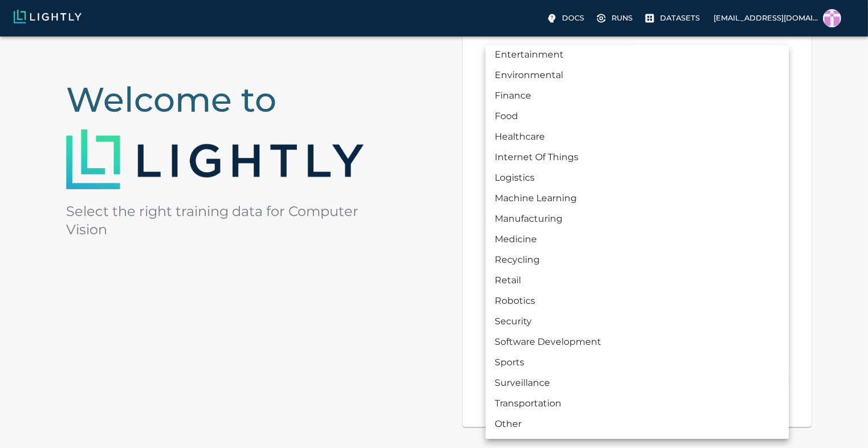 This screenshot has height=448, width=868. Describe the element at coordinates (638, 157) in the screenshot. I see `li: Internet Of Things` at that location.